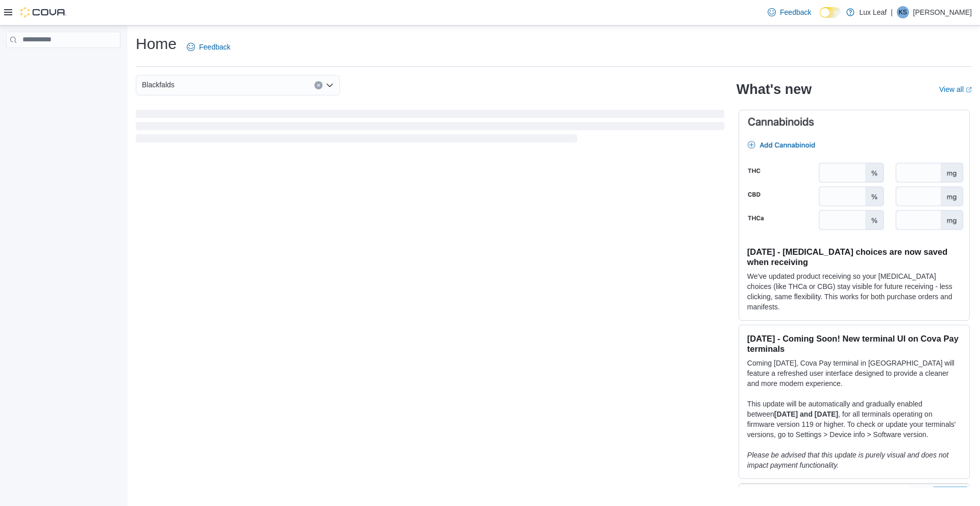 The width and height of the screenshot is (980, 506). What do you see at coordinates (774, 89) in the screenshot?
I see `h2: What's new` at bounding box center [774, 89].